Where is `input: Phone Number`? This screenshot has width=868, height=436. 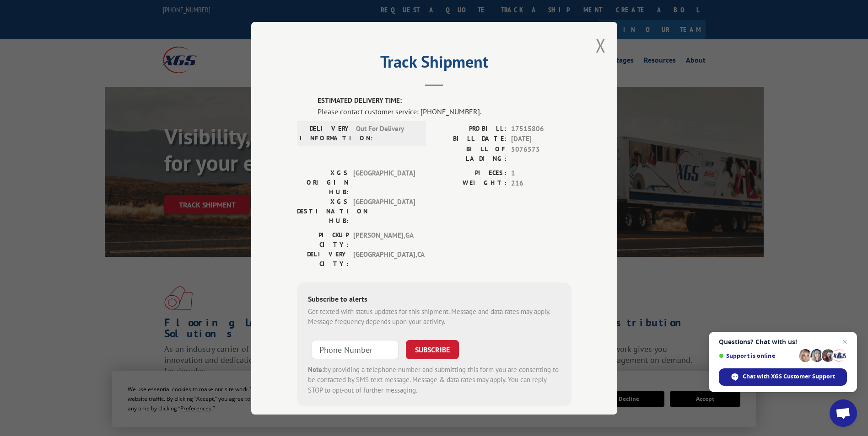 input: Phone Number is located at coordinates (355, 350).